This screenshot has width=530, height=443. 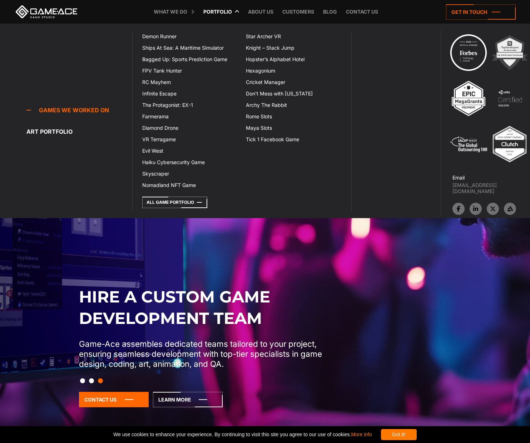 What do you see at coordinates (190, 139) in the screenshot?
I see `a: VR Terragame` at bounding box center [190, 139].